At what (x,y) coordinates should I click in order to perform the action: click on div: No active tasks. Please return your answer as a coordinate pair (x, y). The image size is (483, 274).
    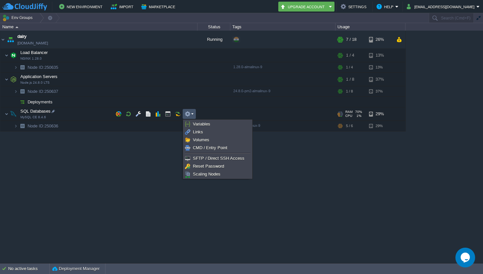
    Looking at the image, I should click on (29, 268).